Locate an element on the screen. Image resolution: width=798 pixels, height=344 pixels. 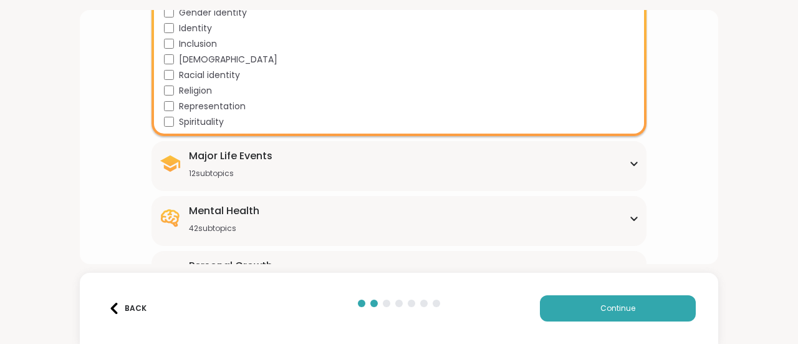
div: 12 subtopics is located at coordinates (231, 173).